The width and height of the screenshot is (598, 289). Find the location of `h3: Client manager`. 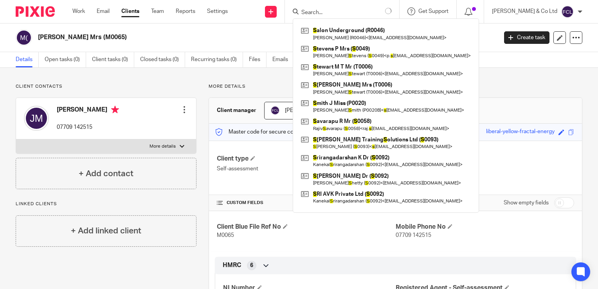

h3: Client manager is located at coordinates (237, 110).